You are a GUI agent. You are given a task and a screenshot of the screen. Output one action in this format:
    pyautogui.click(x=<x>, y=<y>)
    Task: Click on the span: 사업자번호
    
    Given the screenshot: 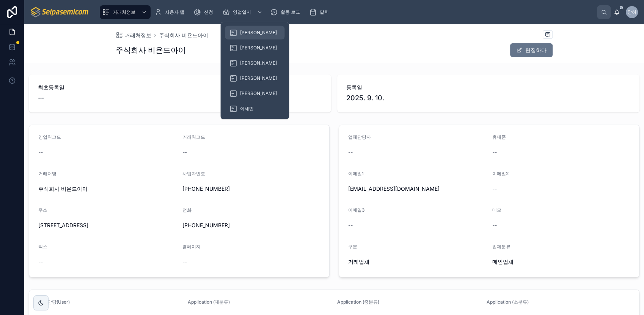 What is the action you would take?
    pyautogui.click(x=193, y=173)
    